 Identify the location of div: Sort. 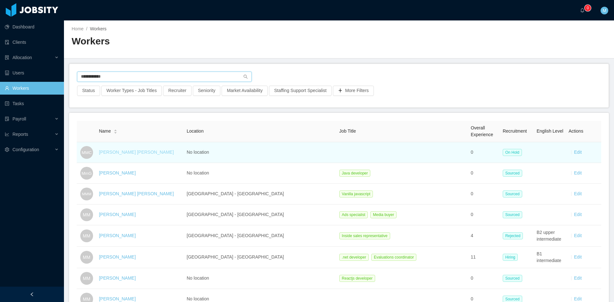
(116, 131).